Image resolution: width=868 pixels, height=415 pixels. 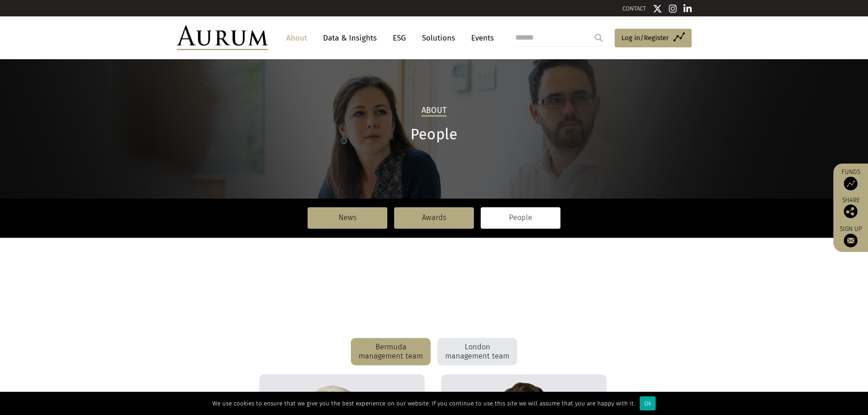 What do you see at coordinates (222, 38) in the screenshot?
I see `img: Aurum` at bounding box center [222, 38].